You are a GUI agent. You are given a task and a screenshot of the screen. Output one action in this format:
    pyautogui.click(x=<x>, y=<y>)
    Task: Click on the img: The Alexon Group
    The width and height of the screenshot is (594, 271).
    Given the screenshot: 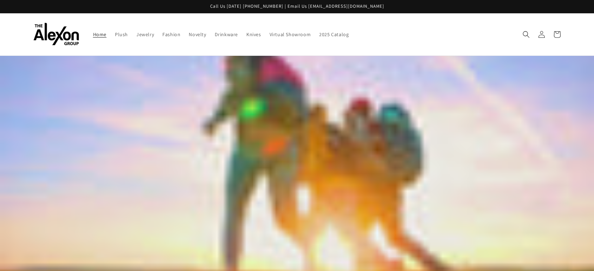 What is the action you would take?
    pyautogui.click(x=56, y=34)
    